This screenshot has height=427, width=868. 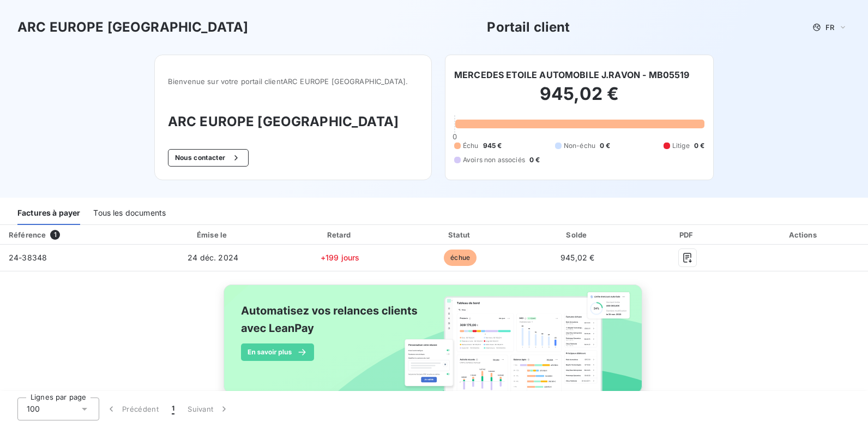 I want to click on span: 0, so click(x=454, y=136).